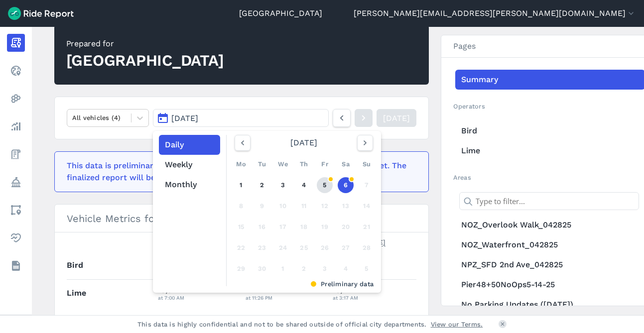  Describe the element at coordinates (325, 248) in the screenshot. I see `div: 26` at that location.